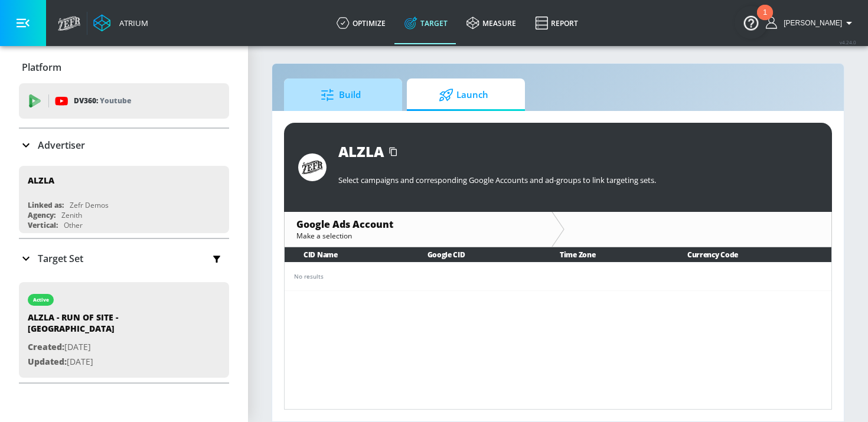  Describe the element at coordinates (102, 101) in the screenshot. I see `p: DV360:` at that location.